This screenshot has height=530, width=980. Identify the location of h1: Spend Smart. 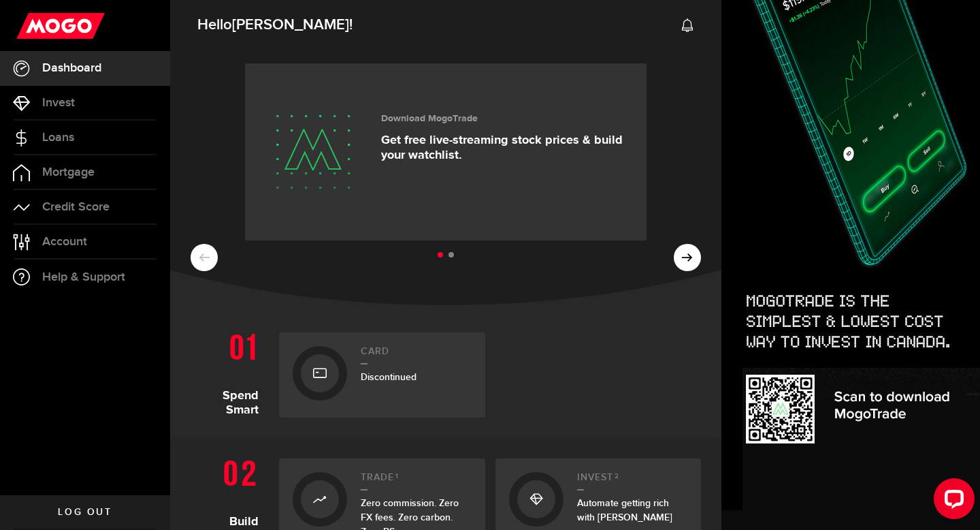
(230, 371).